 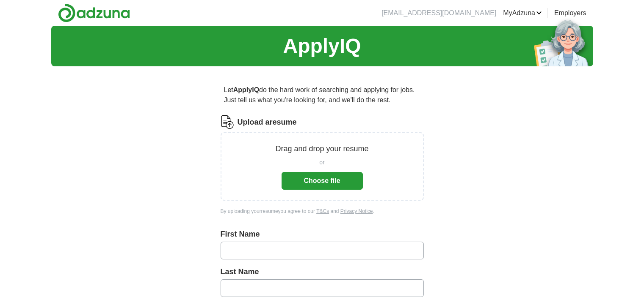 What do you see at coordinates (322, 211) in the screenshot?
I see `div: By uploading your resume you agree to our and .` at bounding box center [322, 211].